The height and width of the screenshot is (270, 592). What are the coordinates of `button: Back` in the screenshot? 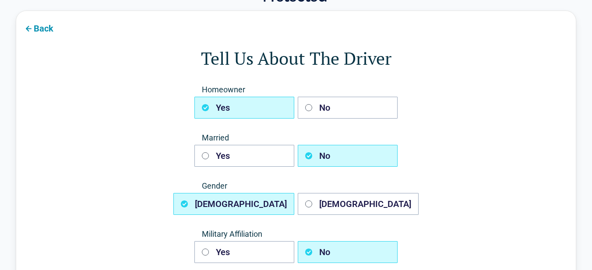 It's located at (38, 28).